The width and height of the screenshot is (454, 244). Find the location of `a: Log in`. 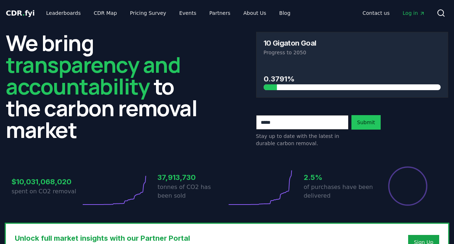

a: Log in is located at coordinates (414, 13).